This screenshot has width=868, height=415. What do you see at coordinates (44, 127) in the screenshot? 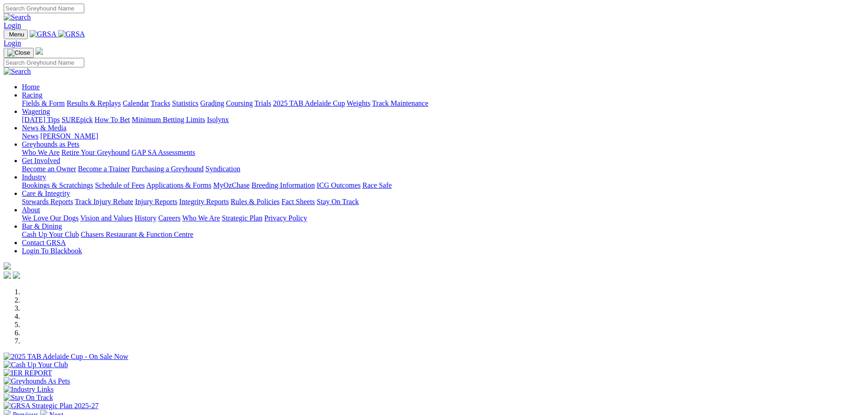
I see `a: News & Media` at bounding box center [44, 127].